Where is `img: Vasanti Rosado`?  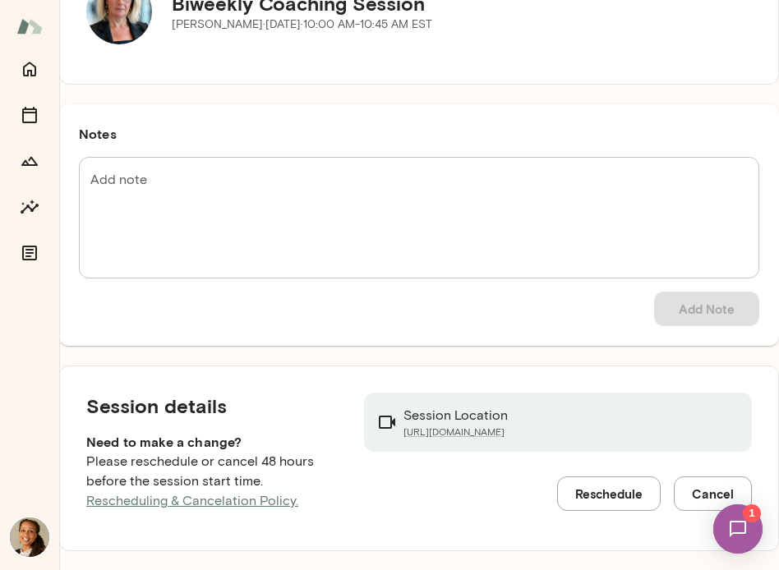 img: Vasanti Rosado is located at coordinates (30, 537).